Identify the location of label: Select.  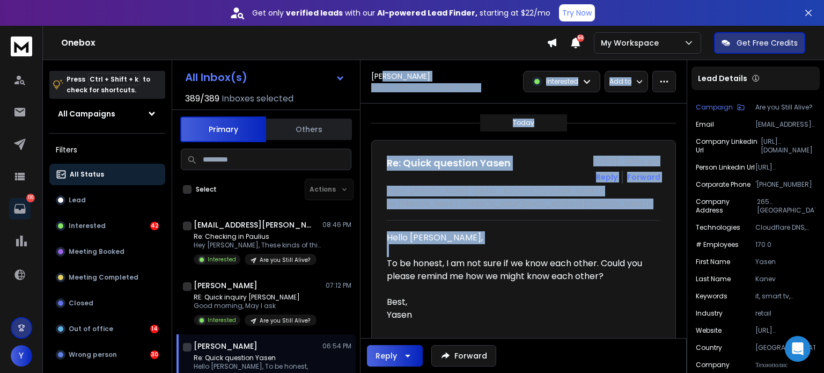
(206, 189).